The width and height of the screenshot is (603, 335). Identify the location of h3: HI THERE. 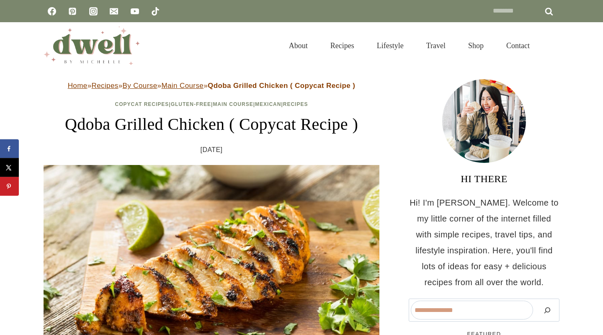
(484, 179).